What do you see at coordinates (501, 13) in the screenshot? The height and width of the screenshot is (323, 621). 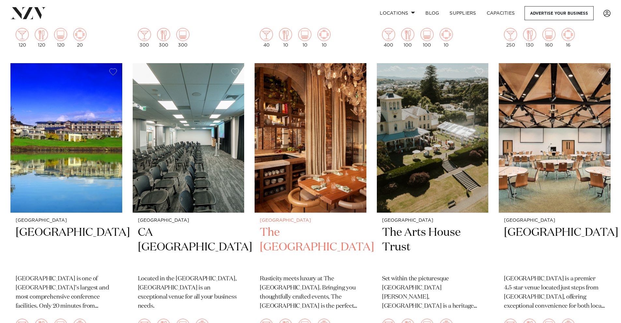 I see `a: Capacities` at bounding box center [501, 13].